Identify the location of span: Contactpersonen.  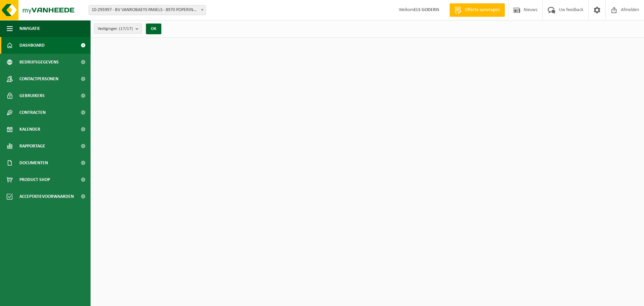
(39, 79).